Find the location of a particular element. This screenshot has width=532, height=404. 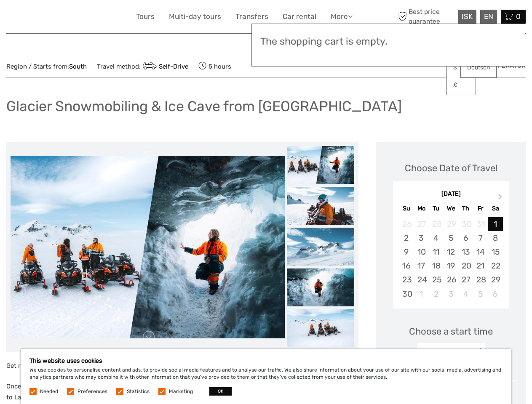

div: Choose Sunday, November 16th, 2025 is located at coordinates (406, 266).